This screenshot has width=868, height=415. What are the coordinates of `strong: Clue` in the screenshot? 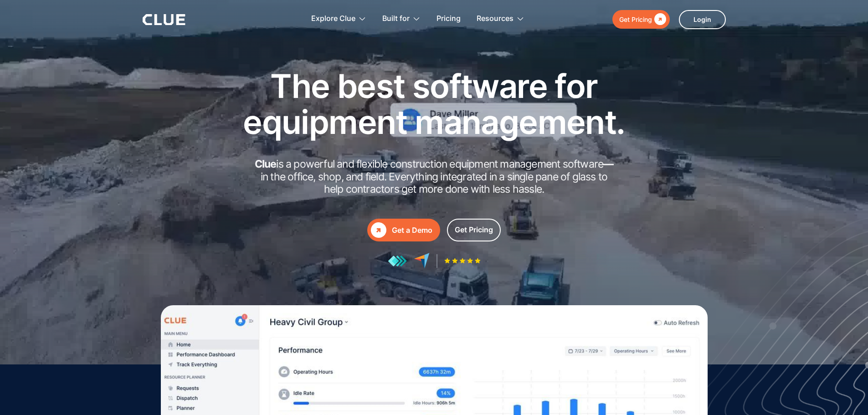 It's located at (266, 164).